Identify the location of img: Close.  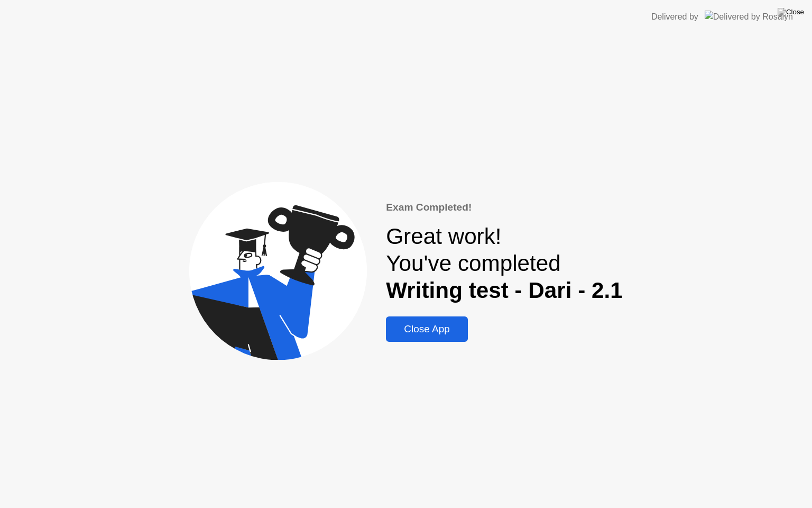
(792, 12).